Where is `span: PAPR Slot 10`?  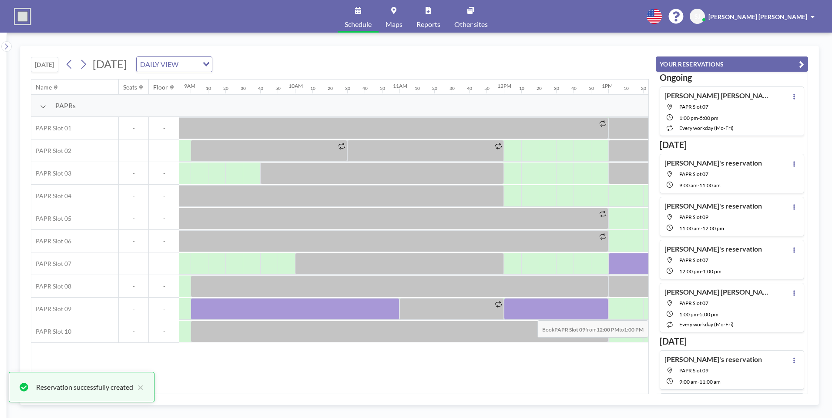
span: PAPR Slot 10 is located at coordinates (51, 332).